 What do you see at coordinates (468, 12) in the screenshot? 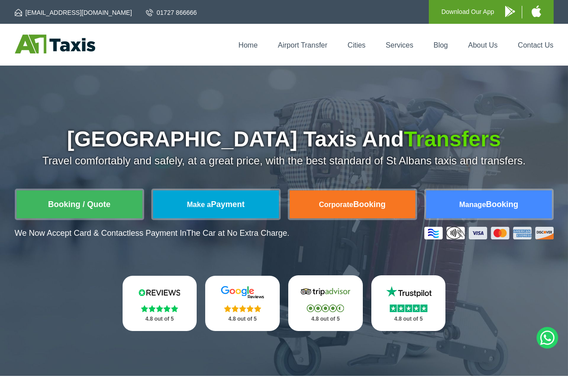
I see `p: Download Our App` at bounding box center [468, 12].